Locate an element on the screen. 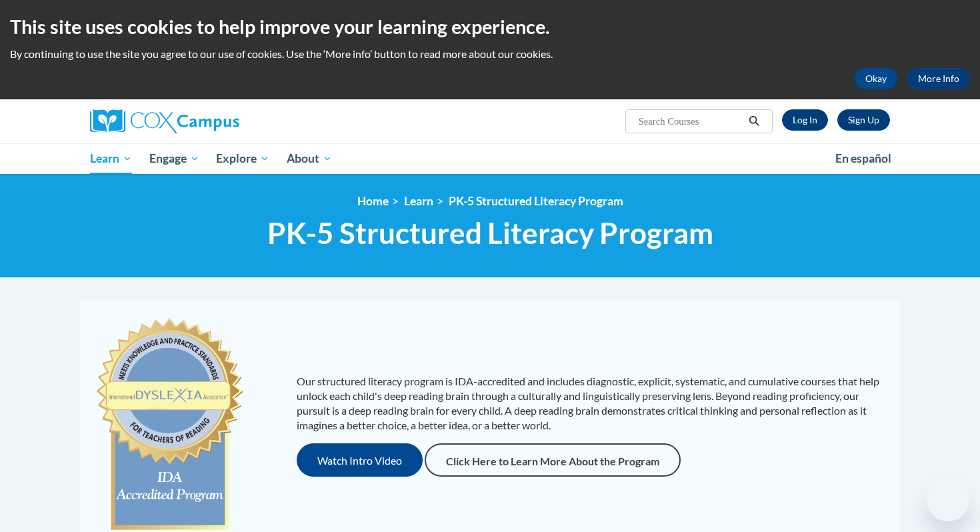  a: PK-5 Structured Literacy Program is located at coordinates (536, 201).